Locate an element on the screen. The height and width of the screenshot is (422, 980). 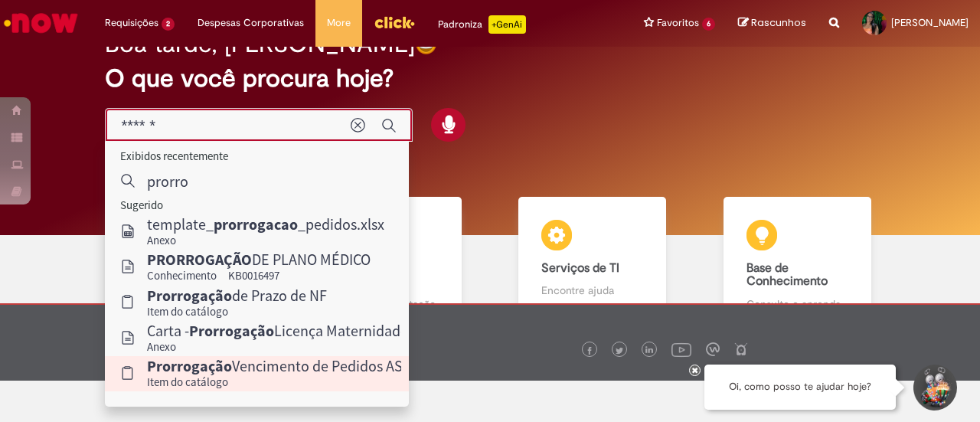
span: 2 is located at coordinates (167, 24).